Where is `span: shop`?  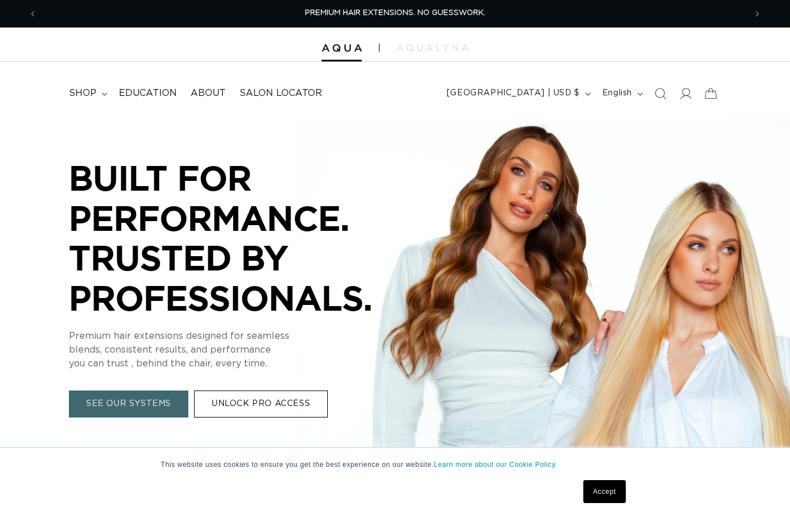 span: shop is located at coordinates (83, 93).